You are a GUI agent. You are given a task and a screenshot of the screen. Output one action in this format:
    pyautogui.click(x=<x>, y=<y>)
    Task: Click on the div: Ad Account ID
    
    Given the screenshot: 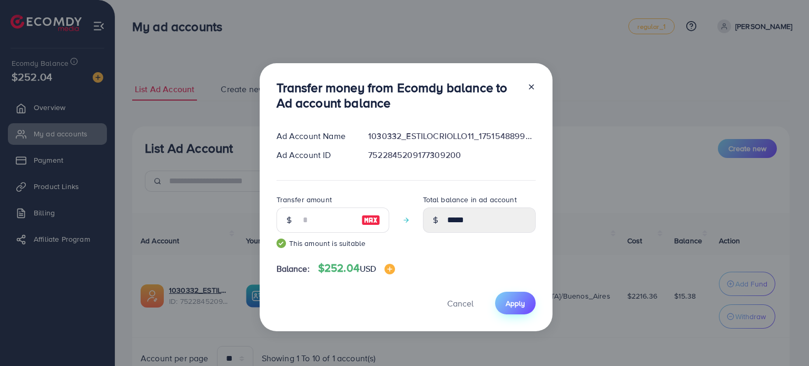 What is the action you would take?
    pyautogui.click(x=314, y=155)
    